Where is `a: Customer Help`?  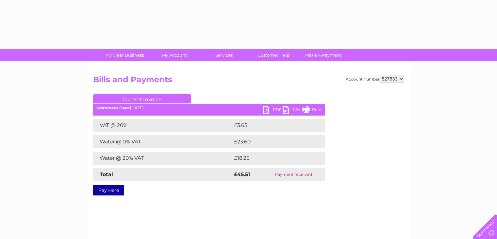 a: Customer Help is located at coordinates (274, 55).